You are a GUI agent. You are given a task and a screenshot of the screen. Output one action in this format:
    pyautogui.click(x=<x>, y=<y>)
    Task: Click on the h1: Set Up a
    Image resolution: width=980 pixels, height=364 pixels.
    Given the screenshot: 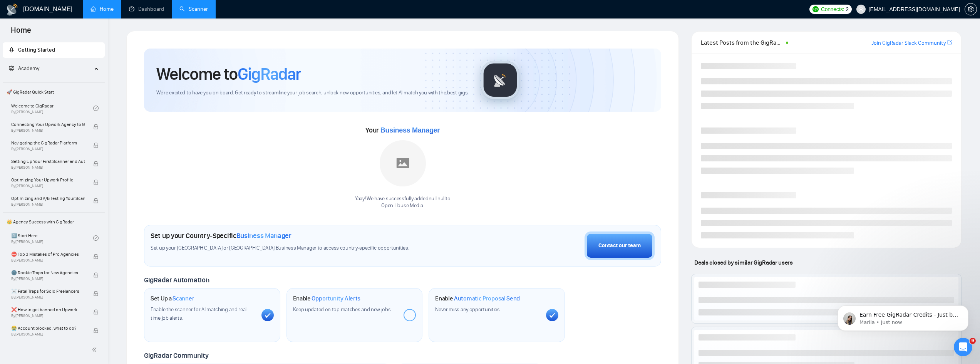 What is the action you would take?
    pyautogui.click(x=172, y=298)
    